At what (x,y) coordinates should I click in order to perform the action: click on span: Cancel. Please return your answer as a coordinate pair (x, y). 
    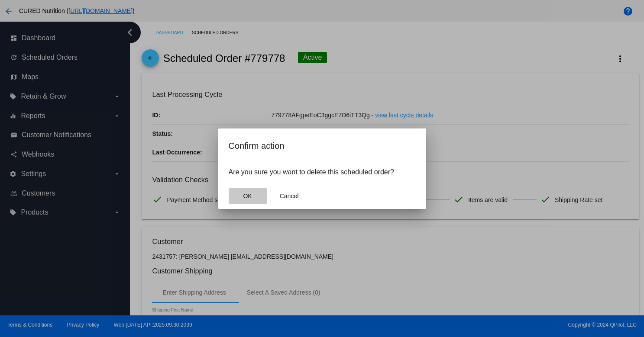
    Looking at the image, I should click on (289, 196).